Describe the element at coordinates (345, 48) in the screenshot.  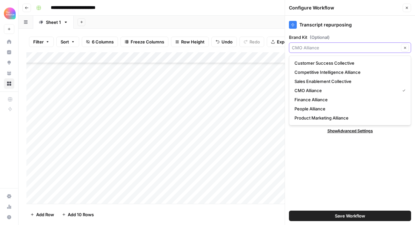
I see `input: CMO Alliance` at that location.